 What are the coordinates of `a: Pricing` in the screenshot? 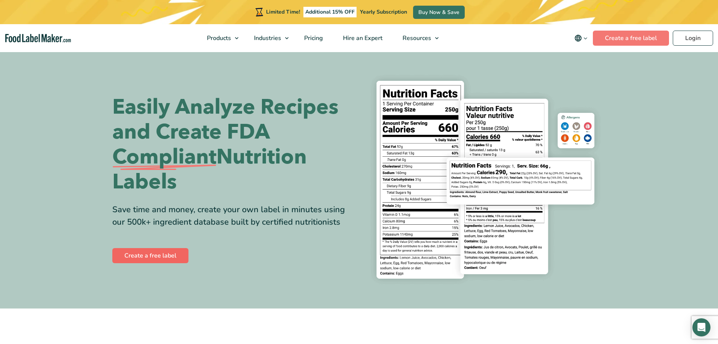 It's located at (313, 38).